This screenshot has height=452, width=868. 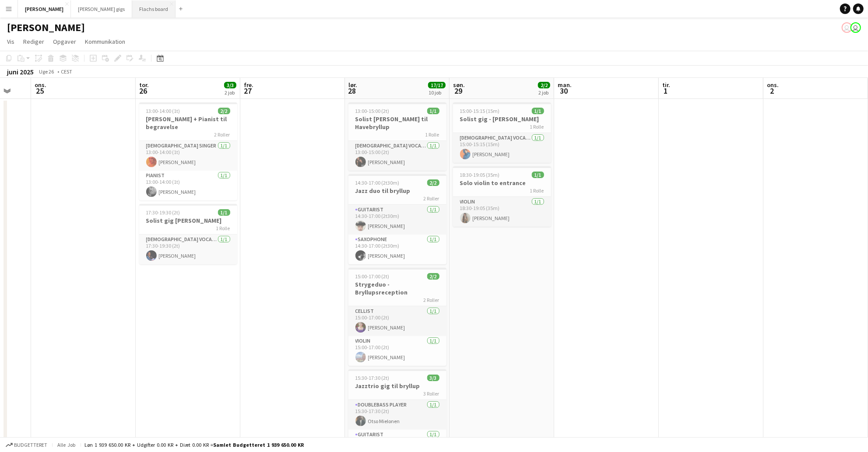 I want to click on span: man., so click(x=565, y=85).